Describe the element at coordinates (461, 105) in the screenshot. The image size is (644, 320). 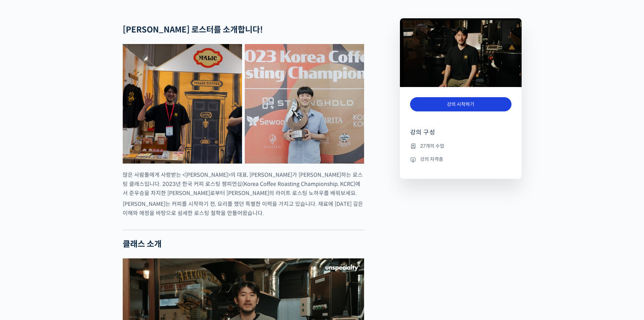
I see `a: 강의 시작하기` at that location.